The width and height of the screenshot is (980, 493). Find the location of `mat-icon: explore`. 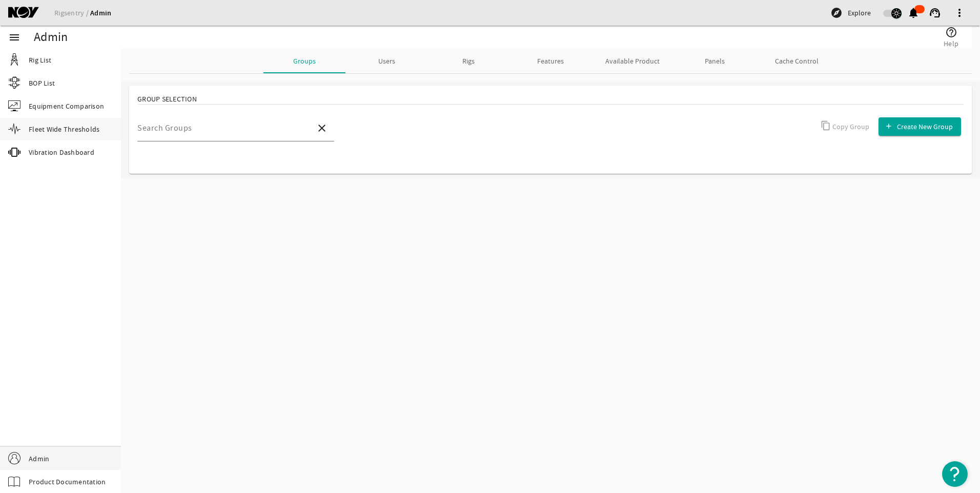

mat-icon: explore is located at coordinates (837, 13).